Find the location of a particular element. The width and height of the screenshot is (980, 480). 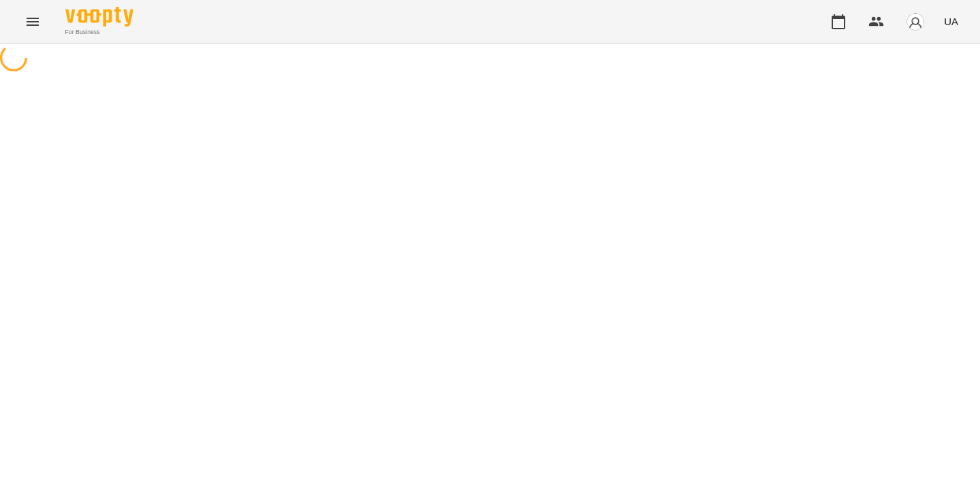

img: avatar_s.png is located at coordinates (915, 22).